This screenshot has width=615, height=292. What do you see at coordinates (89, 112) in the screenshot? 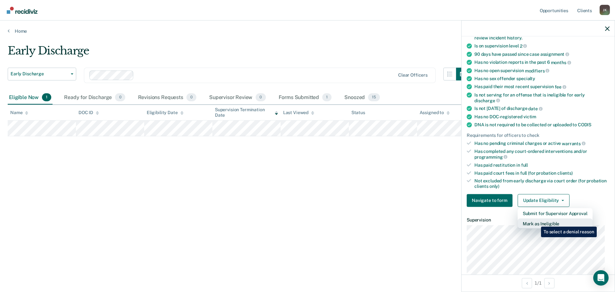
I see `div: DOC ID` at bounding box center [89, 112].